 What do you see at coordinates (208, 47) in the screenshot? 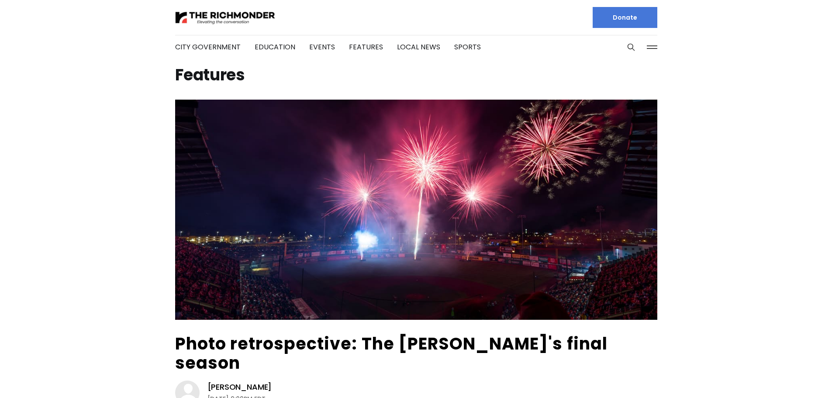
I see `a: City Government` at bounding box center [208, 47].